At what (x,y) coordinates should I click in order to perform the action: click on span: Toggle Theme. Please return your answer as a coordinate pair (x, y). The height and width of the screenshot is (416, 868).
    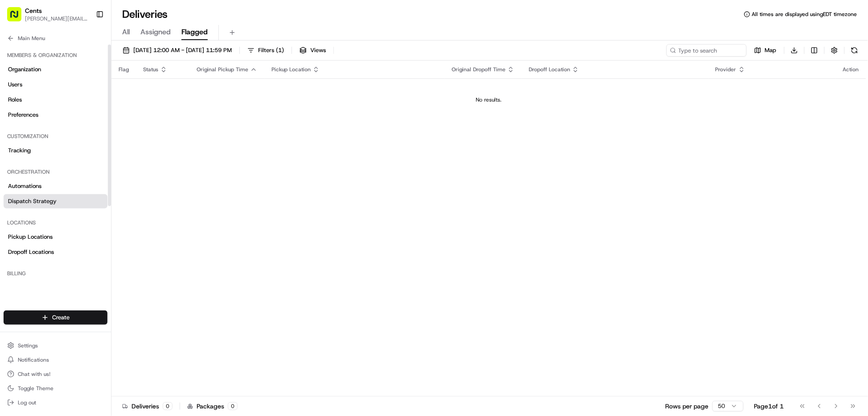
    Looking at the image, I should click on (36, 389).